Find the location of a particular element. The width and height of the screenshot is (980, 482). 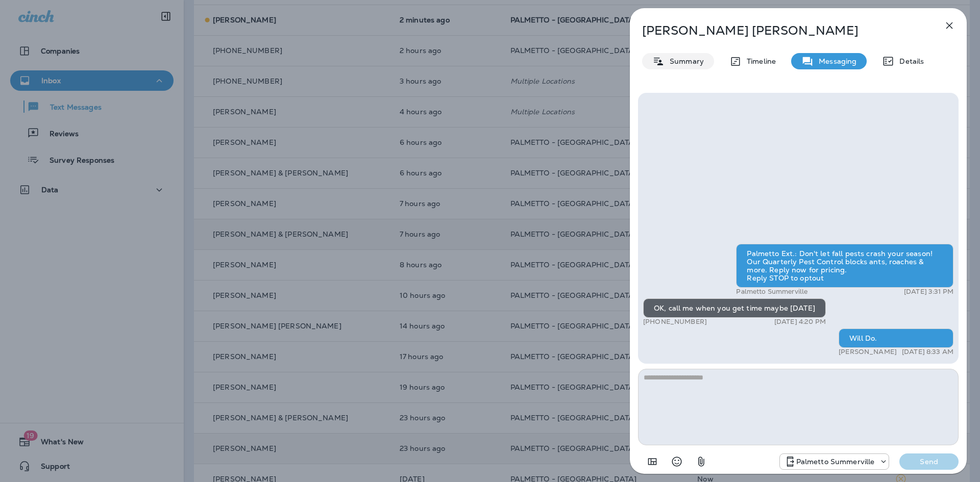

button: Select an emoji is located at coordinates (677, 461).